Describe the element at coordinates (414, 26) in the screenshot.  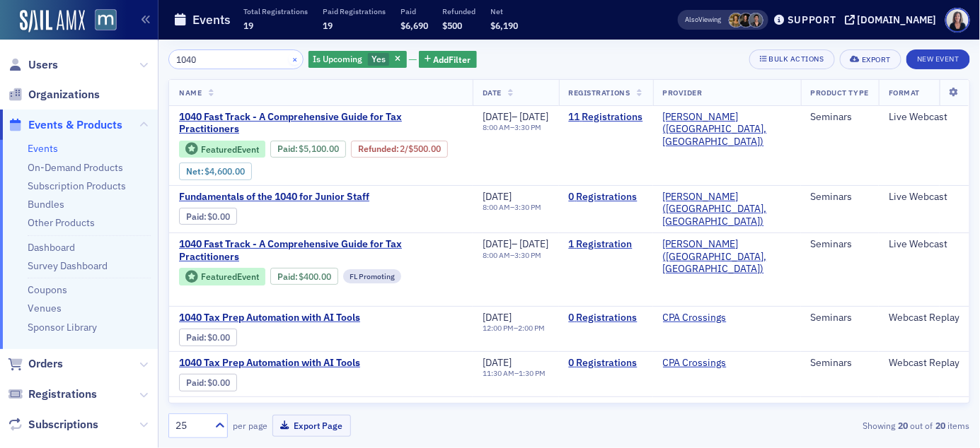
I see `span: $6,690` at that location.